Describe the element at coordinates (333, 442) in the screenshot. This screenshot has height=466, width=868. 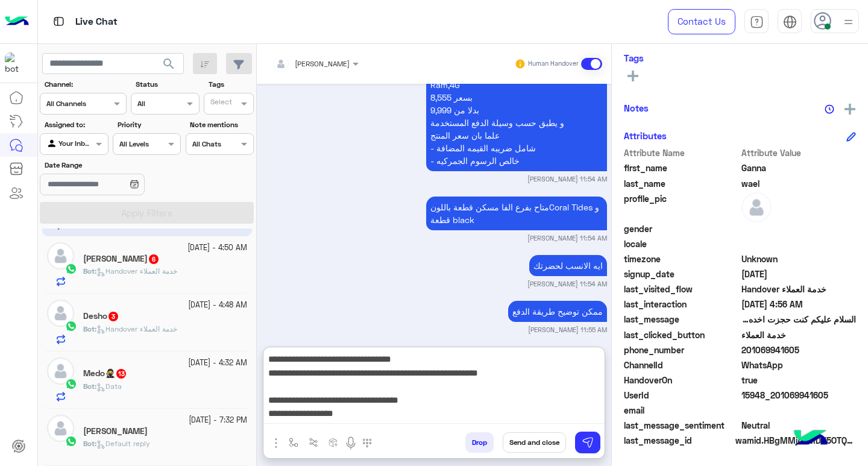
I see `button: create order` at that location.